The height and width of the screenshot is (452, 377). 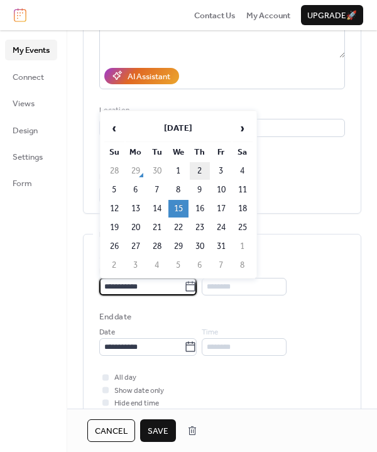 What do you see at coordinates (243, 209) in the screenshot?
I see `td: 18` at bounding box center [243, 209].